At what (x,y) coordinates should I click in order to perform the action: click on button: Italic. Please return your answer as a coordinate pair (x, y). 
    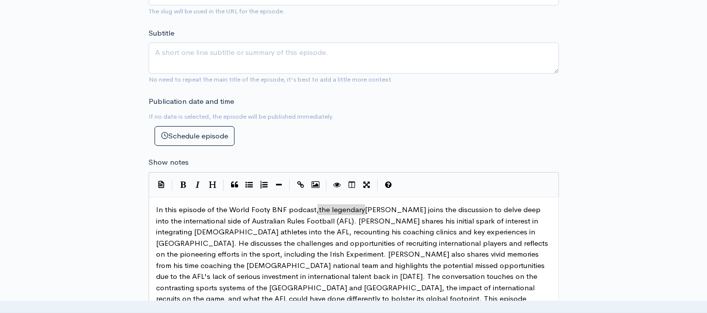
    Looking at the image, I should click on (198, 185).